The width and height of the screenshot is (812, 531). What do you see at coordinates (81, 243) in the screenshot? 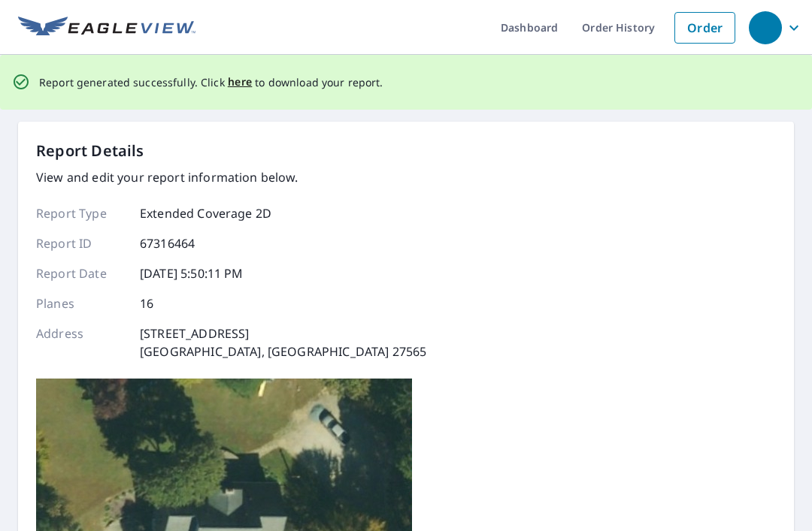
I see `p: Report ID` at bounding box center [81, 243].